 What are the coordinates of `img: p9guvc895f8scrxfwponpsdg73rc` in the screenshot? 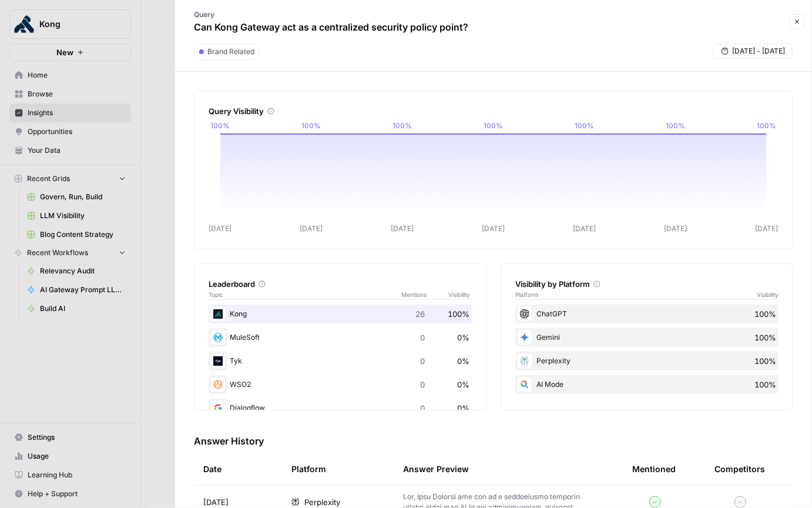 It's located at (218, 337).